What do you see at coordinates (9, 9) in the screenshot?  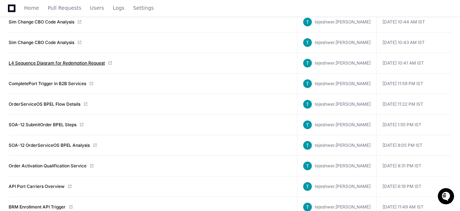 I see `button: Open customer support` at bounding box center [9, 9].